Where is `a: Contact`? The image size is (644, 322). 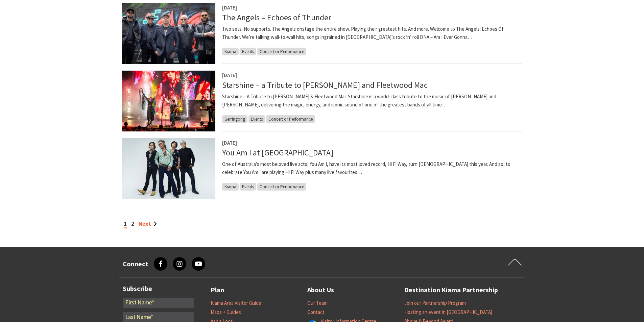
a: Contact is located at coordinates (316, 312).